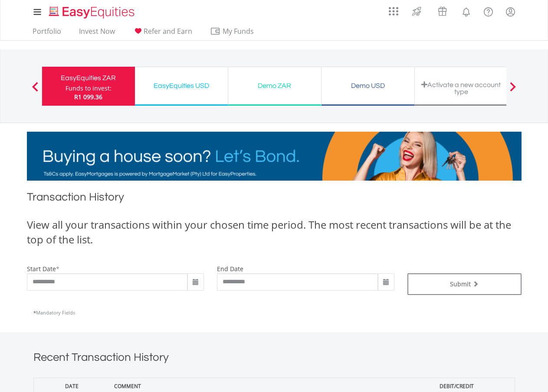  What do you see at coordinates (442, 11) in the screenshot?
I see `img: vouchers-v2.svg` at bounding box center [442, 11].